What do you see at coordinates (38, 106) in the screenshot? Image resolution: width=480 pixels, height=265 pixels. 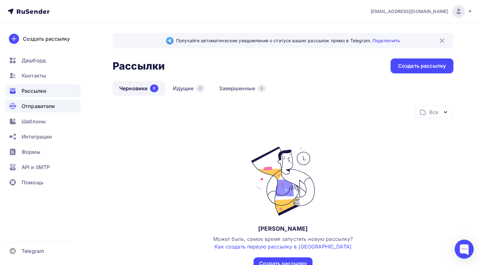 I see `span: Отправители` at bounding box center [38, 106].